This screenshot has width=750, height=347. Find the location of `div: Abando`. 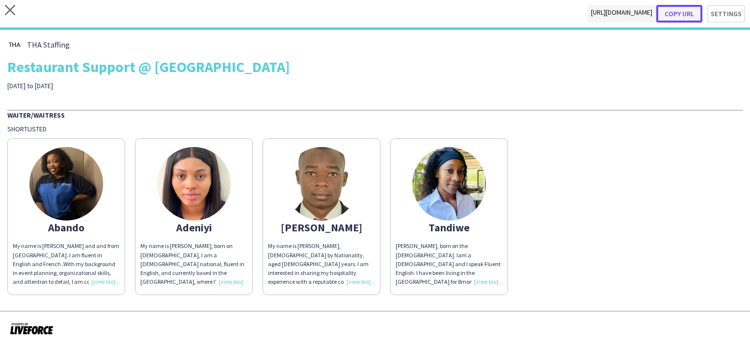

div: Abando is located at coordinates (66, 228).